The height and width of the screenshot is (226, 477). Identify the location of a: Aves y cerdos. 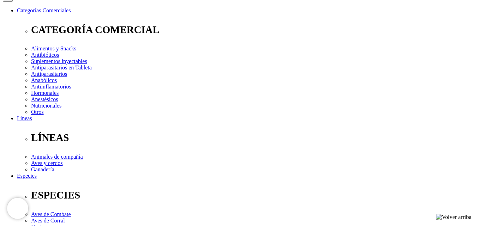
(47, 163).